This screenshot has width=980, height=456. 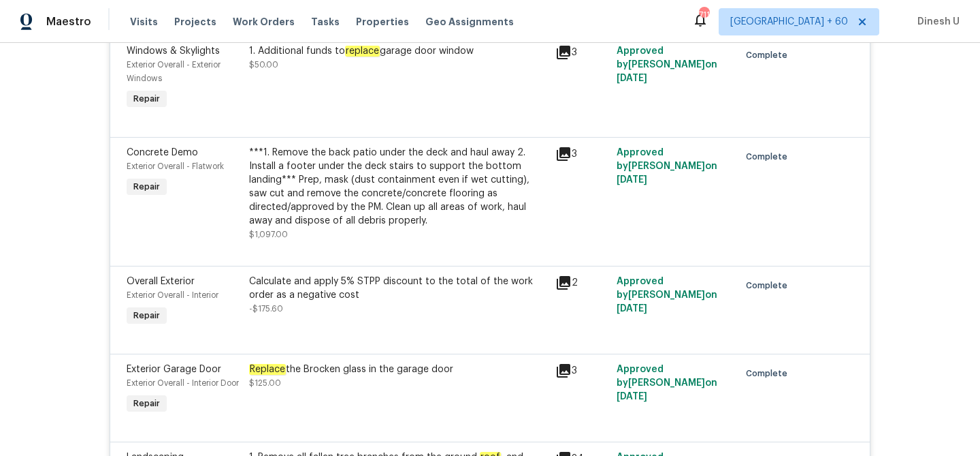 I want to click on div: Calculate and apply 5% STPP discount to the total of the work order as a negative cost, so click(x=398, y=288).